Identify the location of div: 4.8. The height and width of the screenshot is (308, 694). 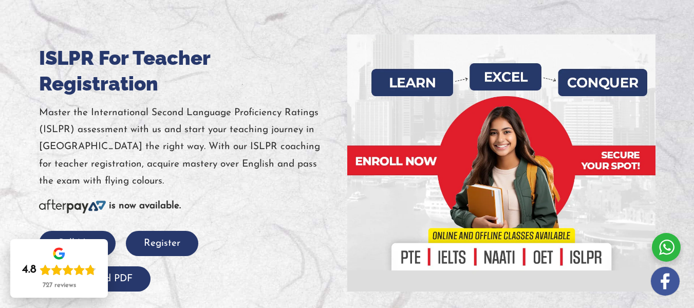
(29, 270).